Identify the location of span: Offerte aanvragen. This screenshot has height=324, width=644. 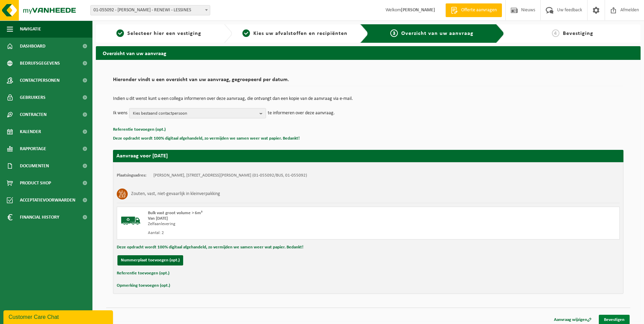
(479, 10).